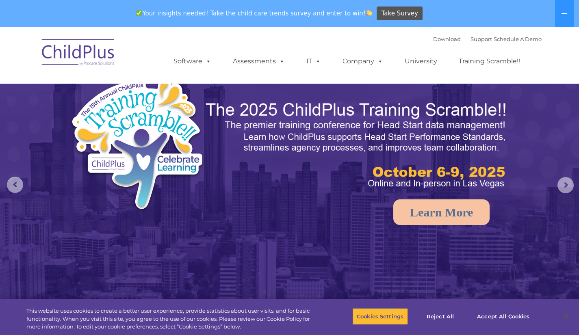  I want to click on button: Accept All Cookies, so click(503, 317).